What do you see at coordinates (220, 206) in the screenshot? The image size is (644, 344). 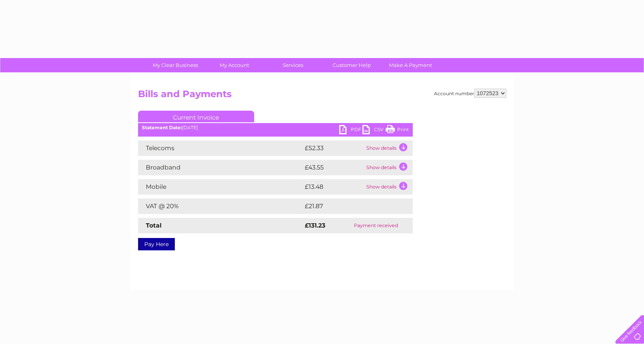 I see `td: VAT @ 20%` at bounding box center [220, 206].